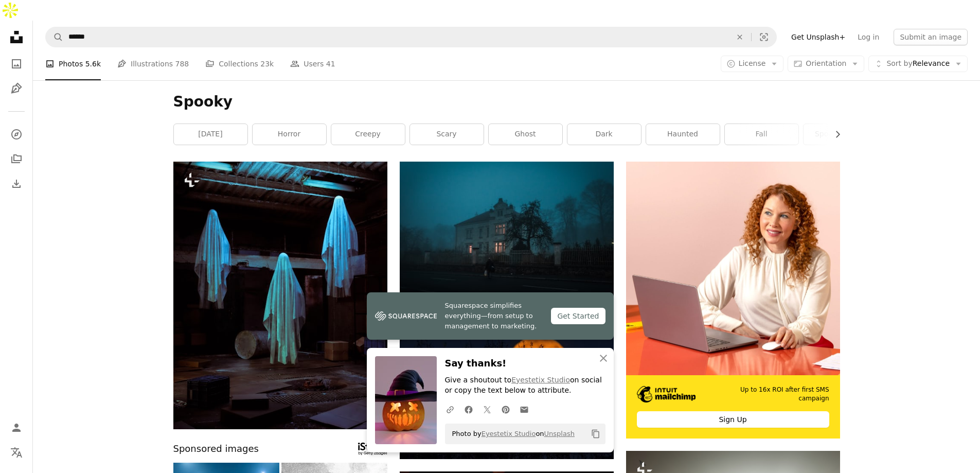 This screenshot has width=980, height=473. Describe the element at coordinates (411, 37) in the screenshot. I see `form: Find visuals sitewide` at that location.